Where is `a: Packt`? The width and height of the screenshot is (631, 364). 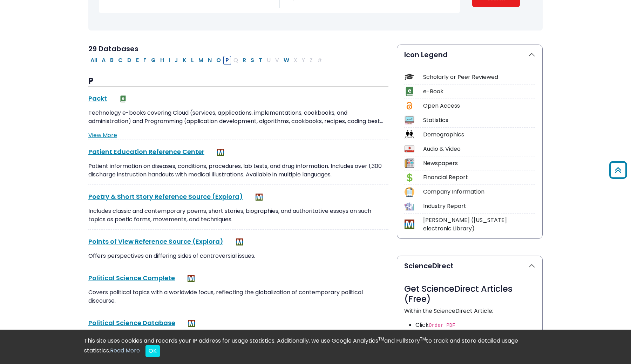
a: Packt is located at coordinates (98, 98).